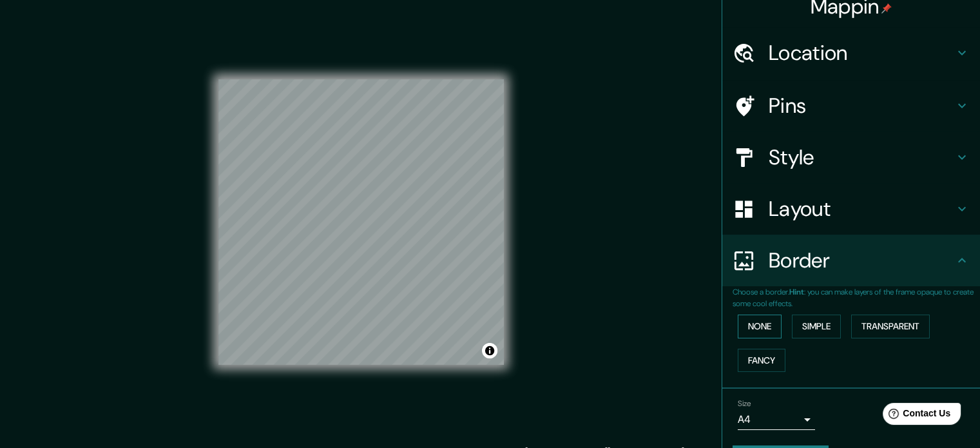 Image resolution: width=980 pixels, height=448 pixels. What do you see at coordinates (61, 16) in the screenshot?
I see `span: Contact Us` at bounding box center [61, 16].